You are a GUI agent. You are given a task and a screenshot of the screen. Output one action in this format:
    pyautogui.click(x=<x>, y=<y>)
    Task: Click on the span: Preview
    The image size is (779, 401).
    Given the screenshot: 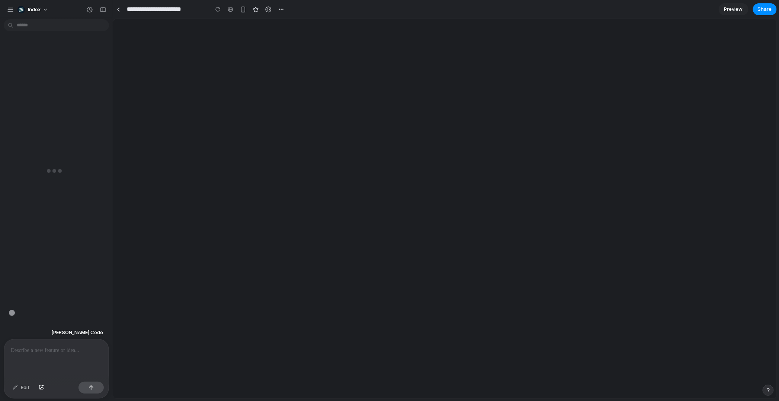 What is the action you would take?
    pyautogui.click(x=734, y=9)
    